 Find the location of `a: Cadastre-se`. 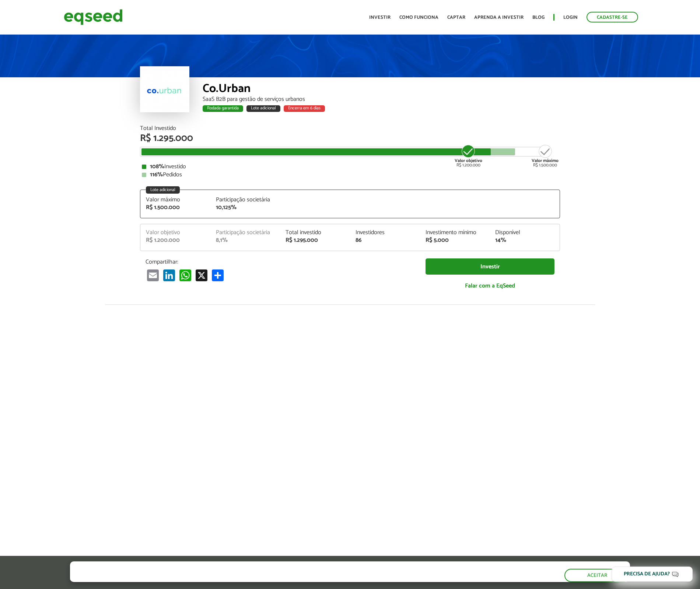

a: Cadastre-se is located at coordinates (613, 17).